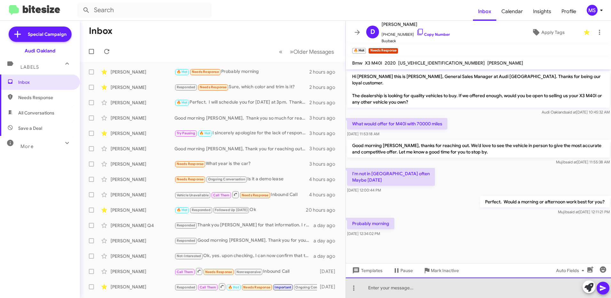 This screenshot has width=611, height=298. Describe the element at coordinates (242, 164) in the screenshot. I see `div: What year is the car?` at that location.